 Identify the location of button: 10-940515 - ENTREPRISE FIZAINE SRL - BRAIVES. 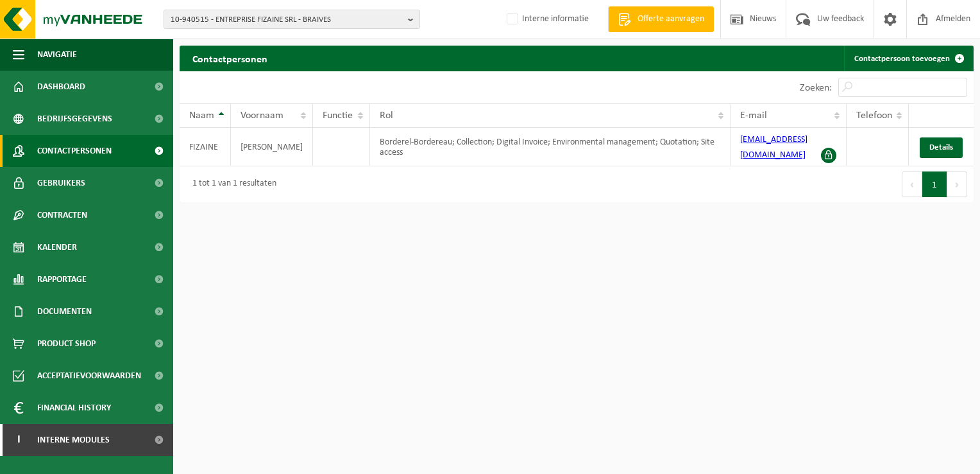
(292, 19).